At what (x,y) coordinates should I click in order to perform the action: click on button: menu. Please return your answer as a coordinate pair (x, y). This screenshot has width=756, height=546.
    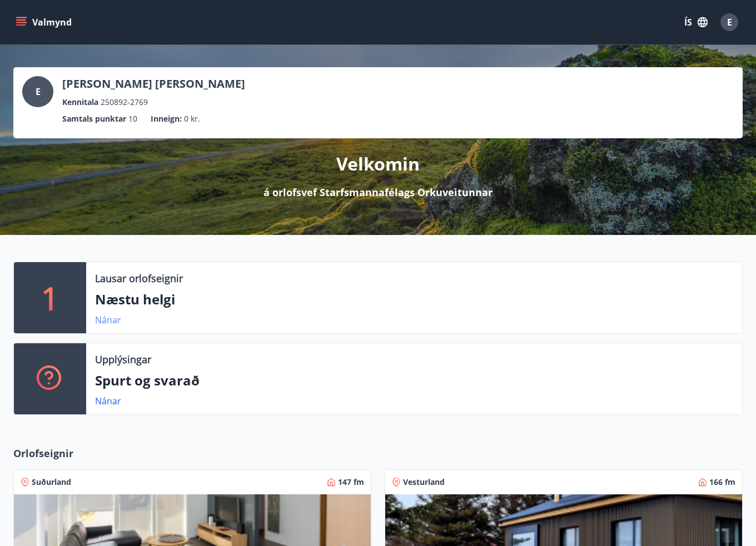
    Looking at the image, I should click on (45, 22).